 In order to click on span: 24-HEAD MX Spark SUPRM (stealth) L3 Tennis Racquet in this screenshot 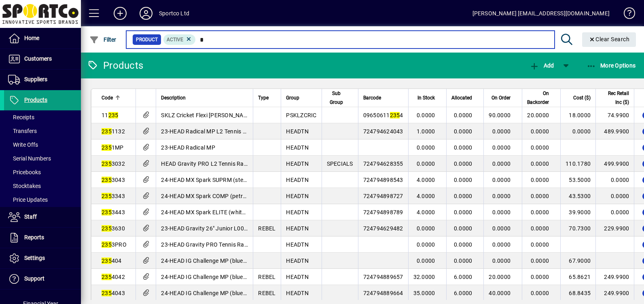, I will do `click(233, 180)`.